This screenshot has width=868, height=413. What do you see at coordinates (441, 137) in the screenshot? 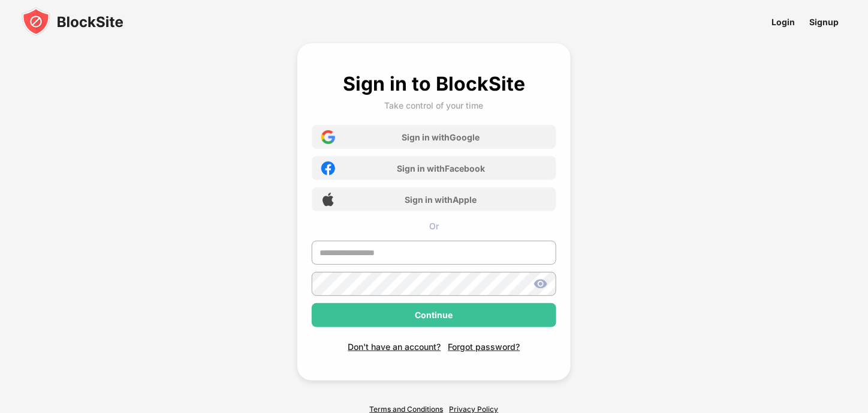
I see `div: Sign in with Google` at bounding box center [441, 137].